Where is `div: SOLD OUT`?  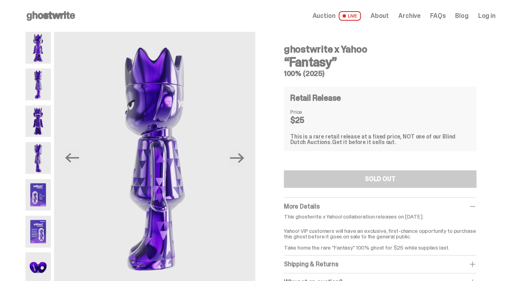
div: SOLD OUT is located at coordinates (380, 179).